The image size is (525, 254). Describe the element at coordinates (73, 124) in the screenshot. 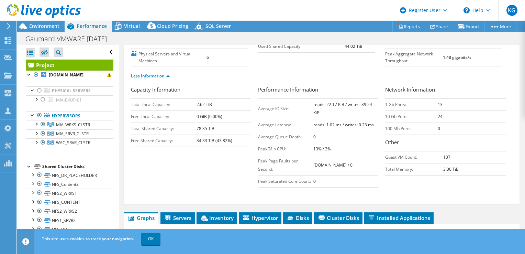

I see `span: MIA_WRKS_CLSTR` at that location.